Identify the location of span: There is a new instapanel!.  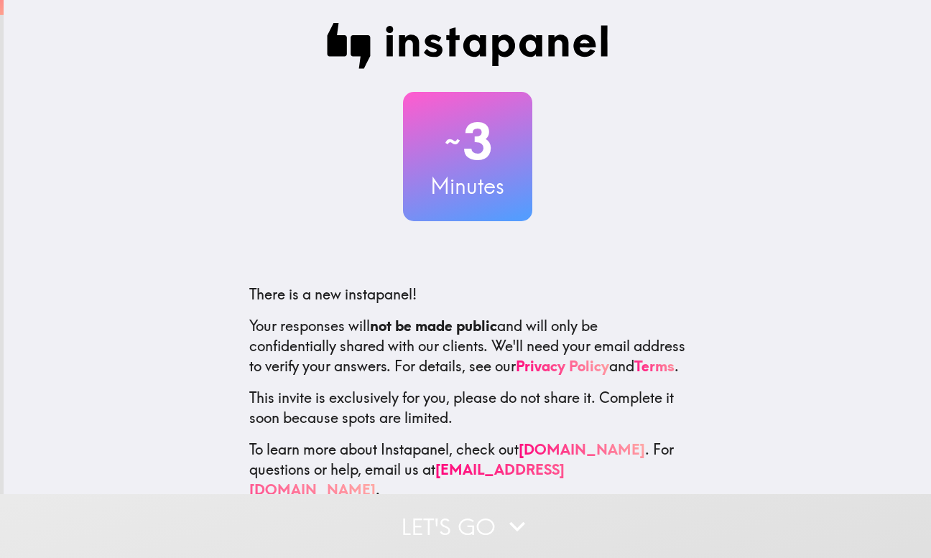
(332, 294).